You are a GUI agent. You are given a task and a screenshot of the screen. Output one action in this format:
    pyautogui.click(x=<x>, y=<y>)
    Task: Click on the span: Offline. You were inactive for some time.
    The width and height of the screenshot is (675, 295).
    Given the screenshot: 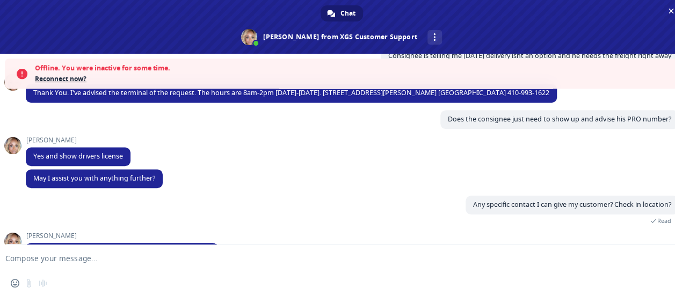 What is the action you would take?
    pyautogui.click(x=354, y=68)
    